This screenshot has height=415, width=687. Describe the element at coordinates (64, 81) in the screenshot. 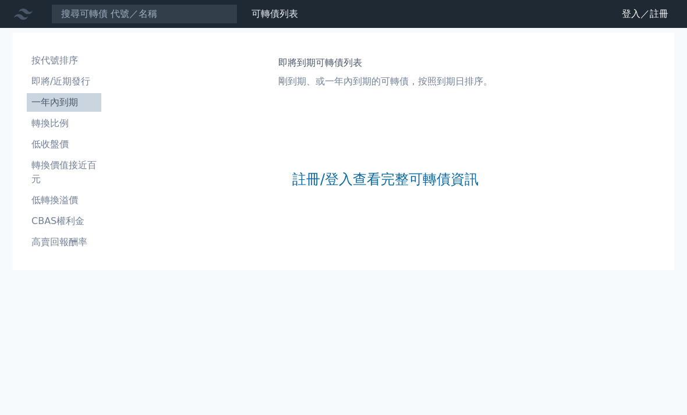

I see `a: 即將/近期發行` at that location.